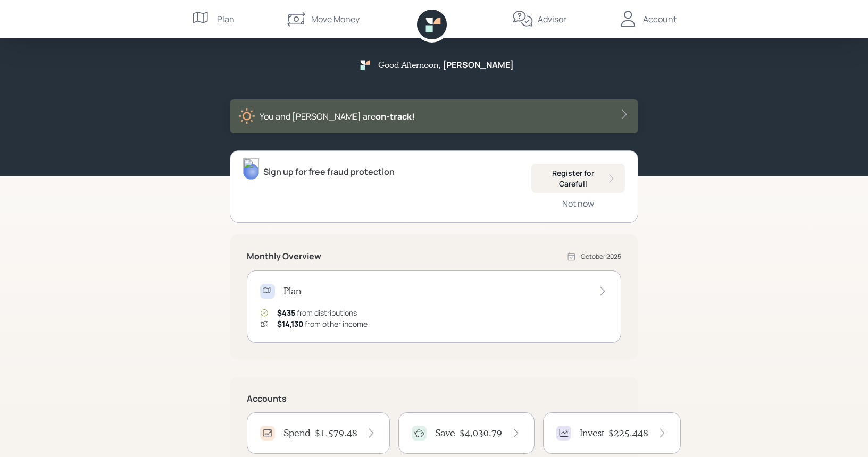 The image size is (868, 457). Describe the element at coordinates (600, 256) in the screenshot. I see `div: October 2025` at that location.